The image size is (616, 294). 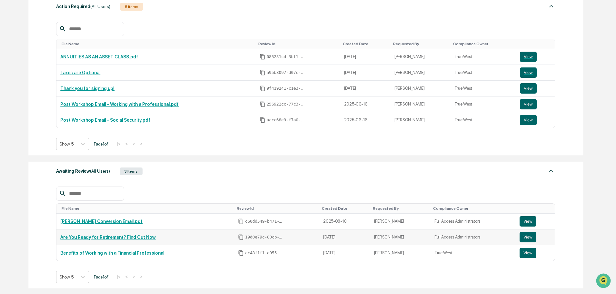 I want to click on button: Start new chat, so click(x=113, y=55).